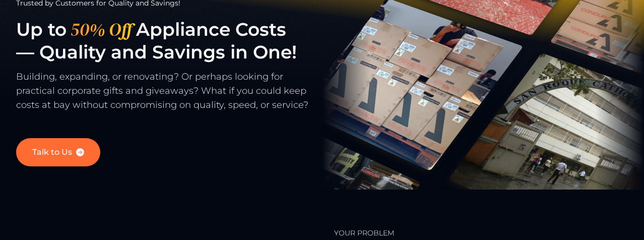 This screenshot has height=240, width=644. What do you see at coordinates (98, 163) in the screenshot?
I see `textarea: Type your message and hit 'Enter'` at bounding box center [98, 163].